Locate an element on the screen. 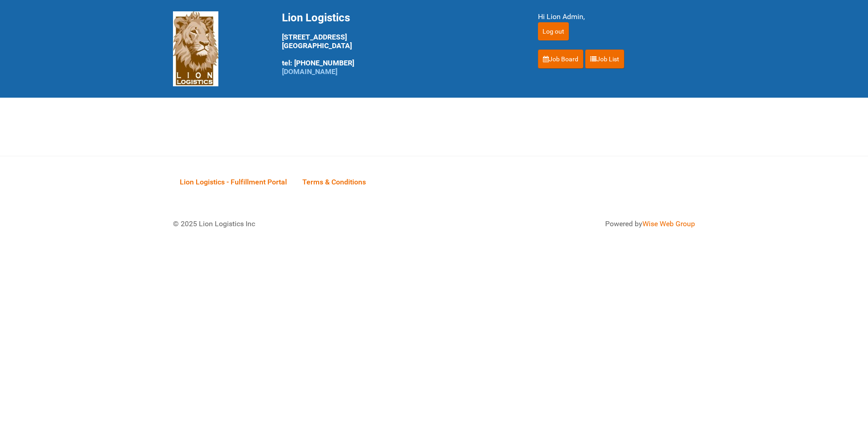  span: Lion Logistics is located at coordinates (316, 18).